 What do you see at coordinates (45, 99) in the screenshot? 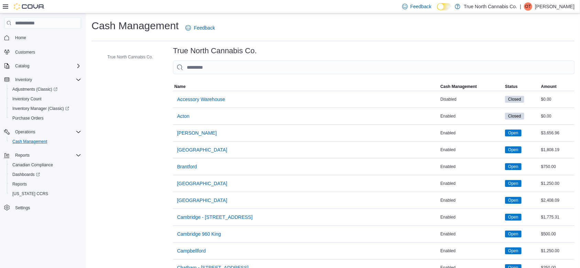
I see `button: Inventory Count` at bounding box center [45, 99].